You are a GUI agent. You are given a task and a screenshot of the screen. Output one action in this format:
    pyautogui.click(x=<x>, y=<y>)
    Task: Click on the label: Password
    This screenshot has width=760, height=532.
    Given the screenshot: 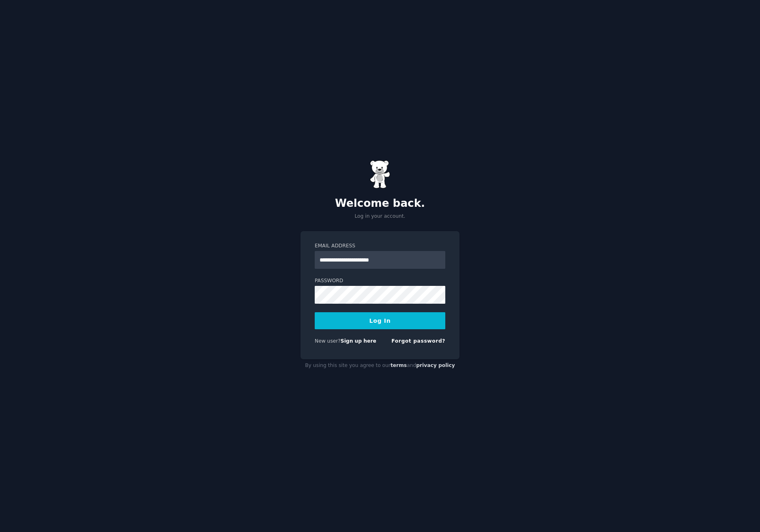 What is the action you would take?
    pyautogui.click(x=380, y=281)
    